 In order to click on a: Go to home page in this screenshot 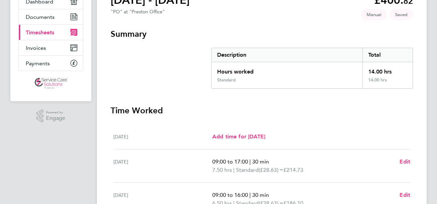, I will do `click(51, 83)`.